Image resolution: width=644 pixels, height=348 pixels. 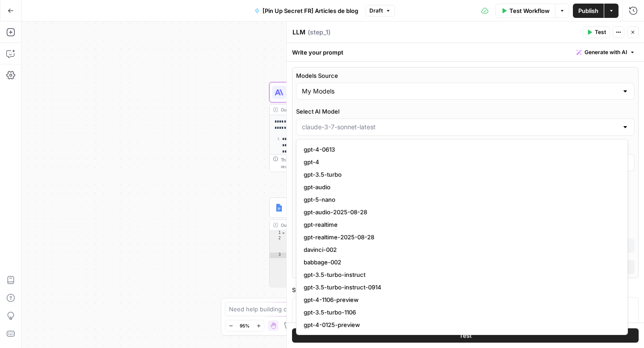 I want to click on div: Write your prompt, so click(x=465, y=52).